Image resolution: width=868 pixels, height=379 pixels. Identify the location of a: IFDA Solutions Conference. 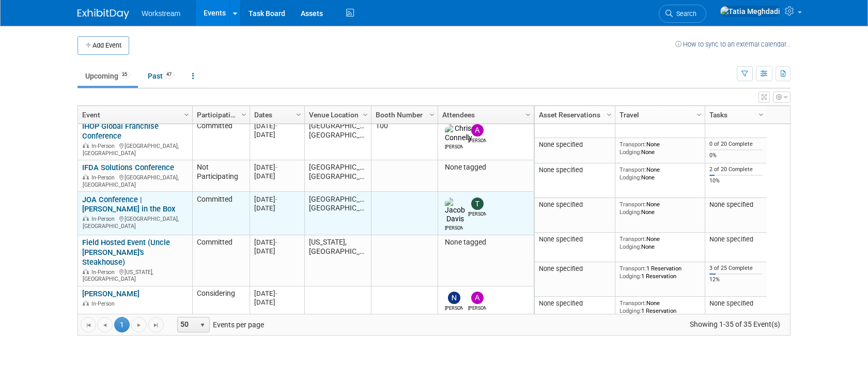
(128, 168).